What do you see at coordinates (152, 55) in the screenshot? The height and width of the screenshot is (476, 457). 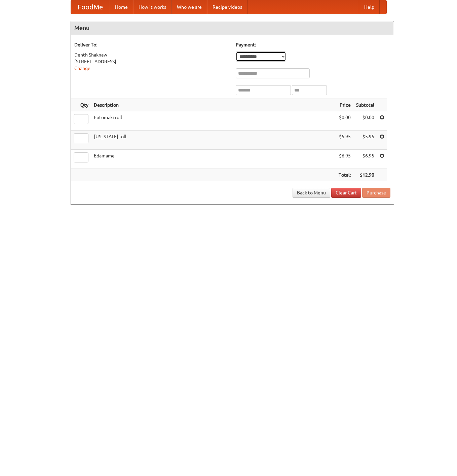 I see `div: Denth Shaknaw` at bounding box center [152, 55].